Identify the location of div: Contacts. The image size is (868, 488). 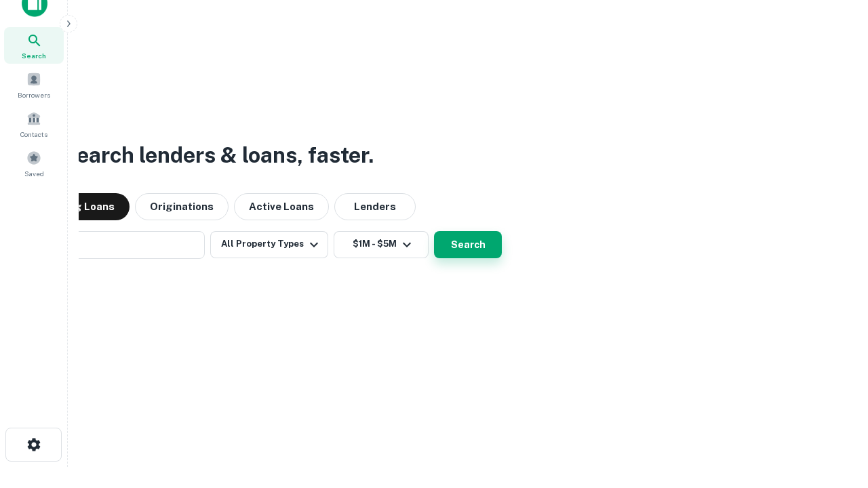
(34, 124).